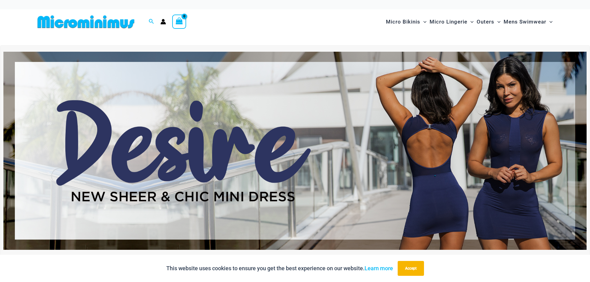 The image size is (590, 282). I want to click on a: View Shopping Cart, empty, so click(179, 22).